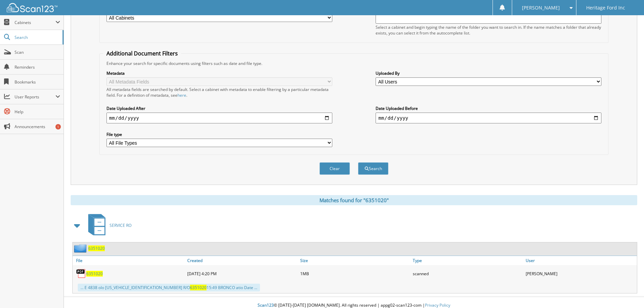 Image resolution: width=644 pixels, height=308 pixels. I want to click on span: Help, so click(37, 111).